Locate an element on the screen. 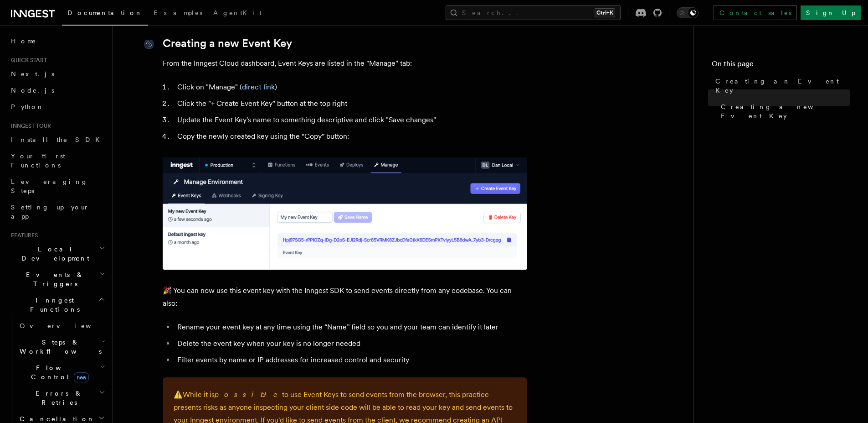 The image size is (868, 423). a: Contact sales is located at coordinates (755, 13).